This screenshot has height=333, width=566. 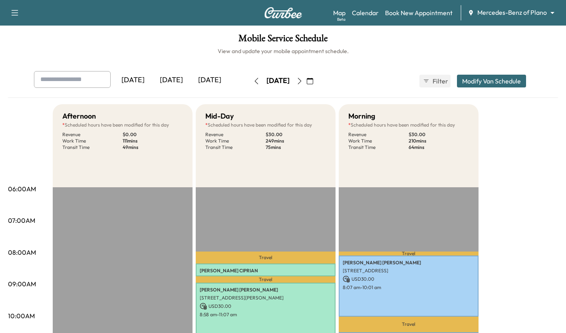 I want to click on a: Calendar, so click(x=365, y=13).